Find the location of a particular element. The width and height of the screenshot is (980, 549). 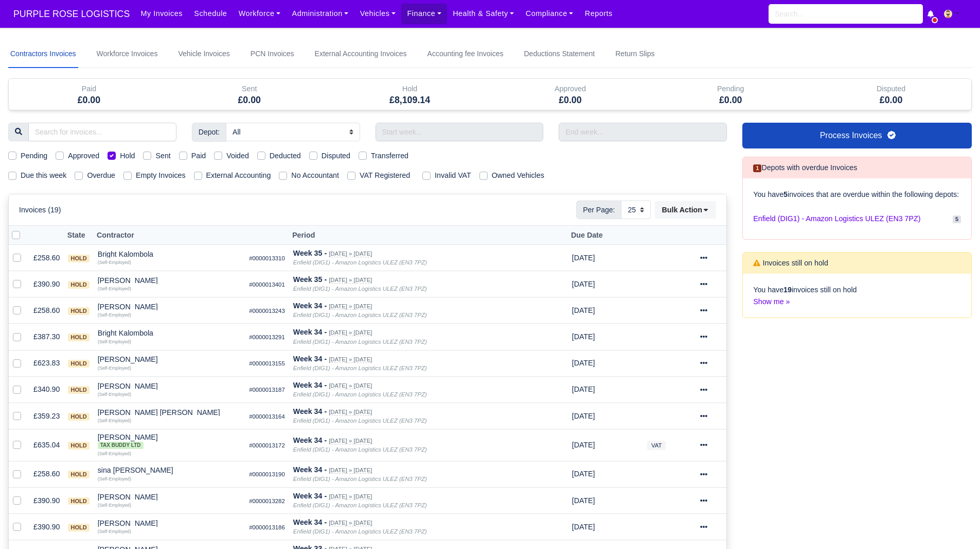

label: Sent is located at coordinates (163, 156).